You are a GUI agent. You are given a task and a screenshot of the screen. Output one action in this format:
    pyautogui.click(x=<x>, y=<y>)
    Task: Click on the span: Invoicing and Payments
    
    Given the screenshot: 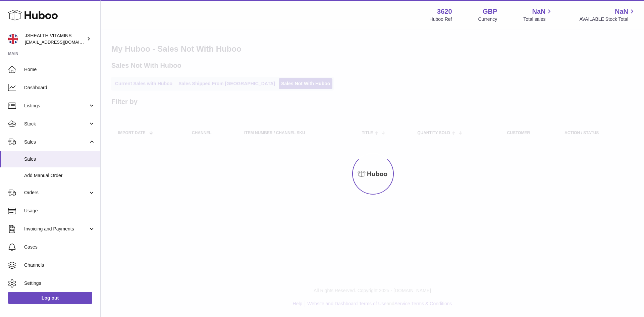 What is the action you would take?
    pyautogui.click(x=56, y=229)
    